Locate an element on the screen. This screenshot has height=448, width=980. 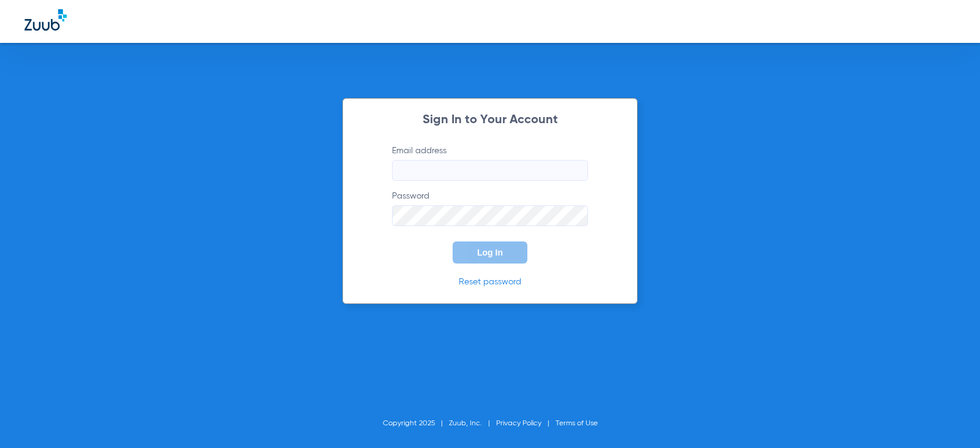
a: Terms of Use is located at coordinates (576, 424).